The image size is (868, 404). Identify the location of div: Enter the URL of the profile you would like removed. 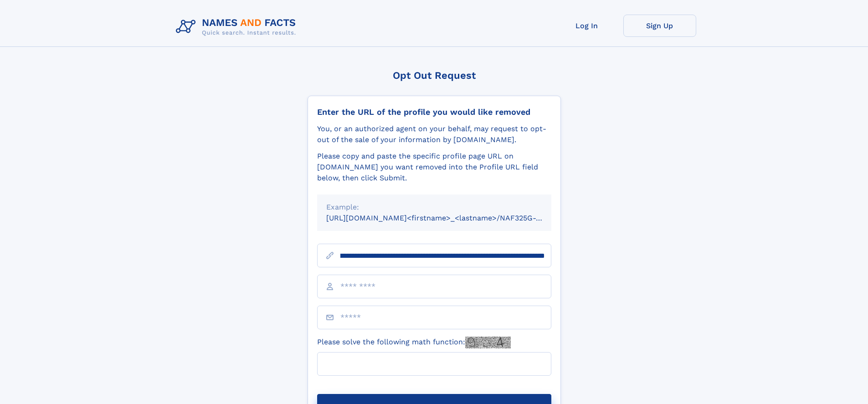
(434, 112).